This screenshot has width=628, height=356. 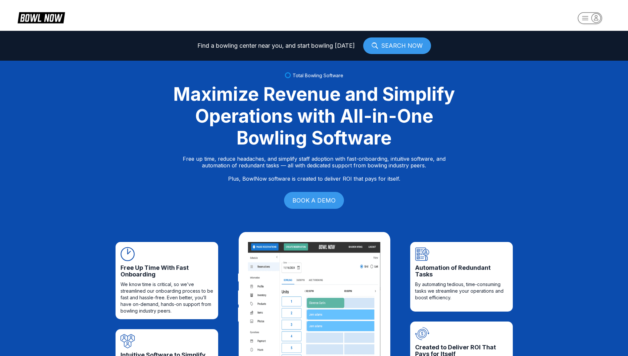 I want to click on span: Automation of Redundant Tasks, so click(x=462, y=271).